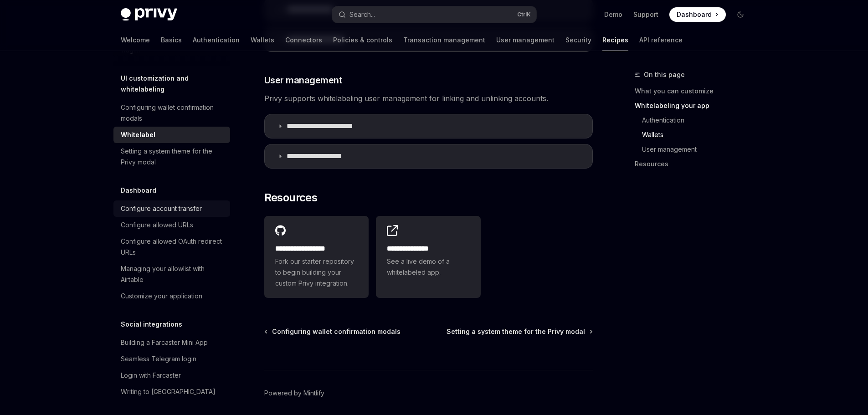  What do you see at coordinates (694, 91) in the screenshot?
I see `a: What you can customize` at bounding box center [694, 91].